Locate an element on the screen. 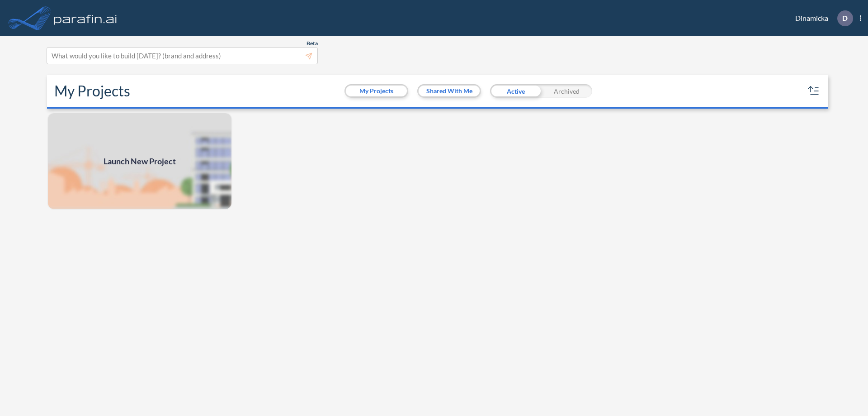 The image size is (868, 416). img: logo is located at coordinates (85, 18).